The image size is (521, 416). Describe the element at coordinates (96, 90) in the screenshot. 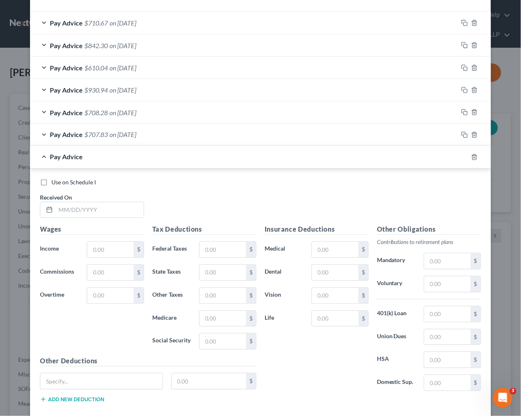

I see `span: $930.94` at that location.